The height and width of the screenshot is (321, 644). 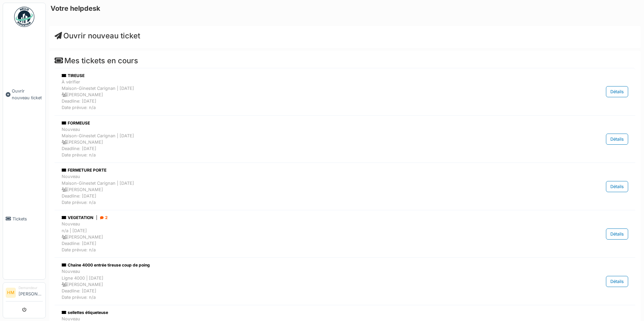 I want to click on li: HM, so click(x=11, y=293).